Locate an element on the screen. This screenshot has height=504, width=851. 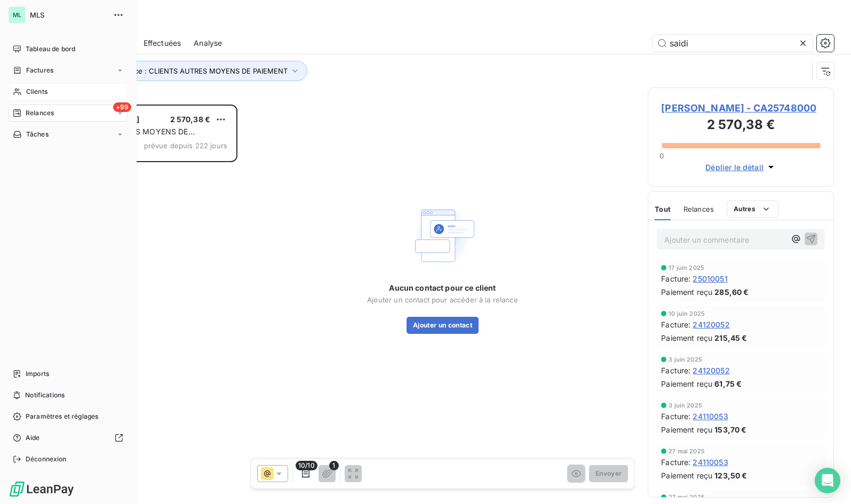
span: 1 is located at coordinates (334, 466).